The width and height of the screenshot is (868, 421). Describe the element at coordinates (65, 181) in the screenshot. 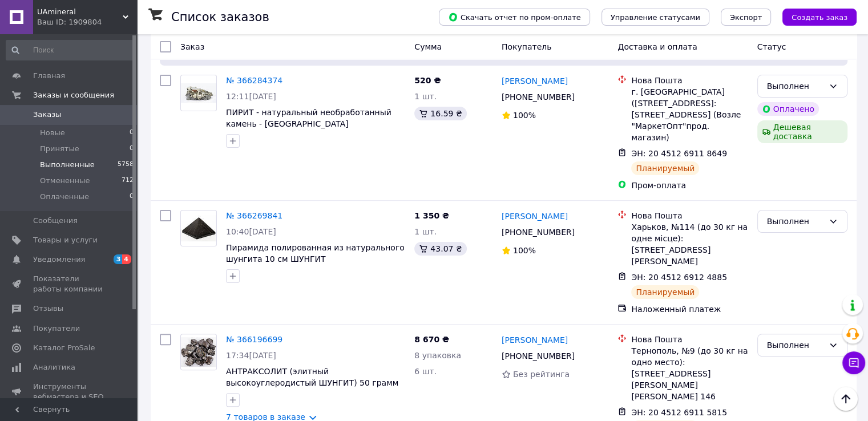

I see `span: Отмененные` at that location.